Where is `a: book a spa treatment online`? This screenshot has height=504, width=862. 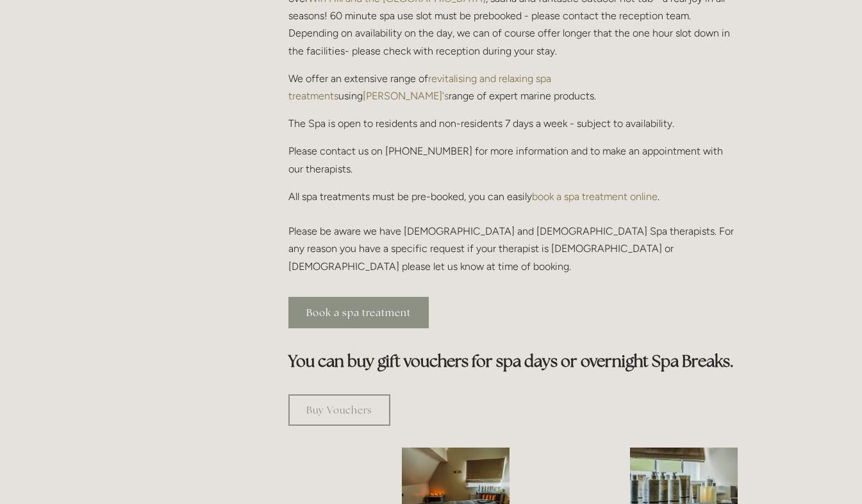
a: book a spa treatment online is located at coordinates (595, 196).